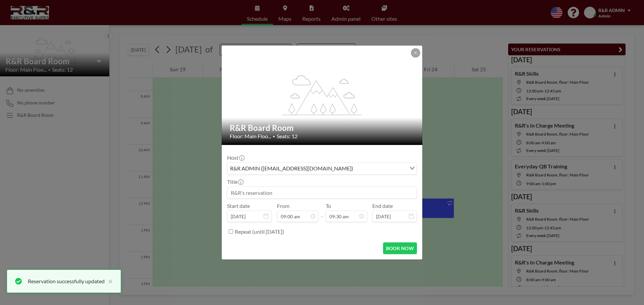 This screenshot has width=644, height=305. Describe the element at coordinates (380, 169) in the screenshot. I see `input: Search for option` at that location.